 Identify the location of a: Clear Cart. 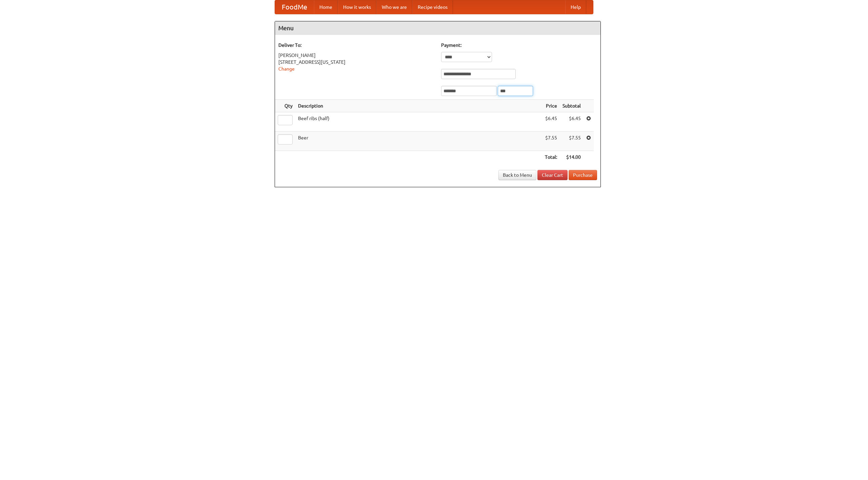
(552, 176).